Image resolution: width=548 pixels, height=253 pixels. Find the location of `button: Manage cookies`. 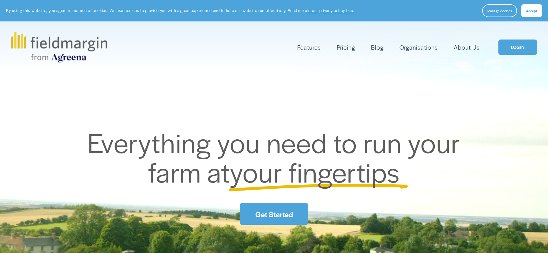

button: Manage cookies is located at coordinates (500, 11).